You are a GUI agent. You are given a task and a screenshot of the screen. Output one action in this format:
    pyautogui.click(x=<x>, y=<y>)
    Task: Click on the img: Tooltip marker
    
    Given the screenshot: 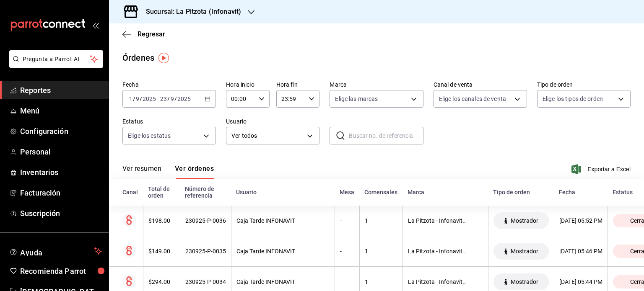 What is the action you would take?
    pyautogui.click(x=163, y=58)
    